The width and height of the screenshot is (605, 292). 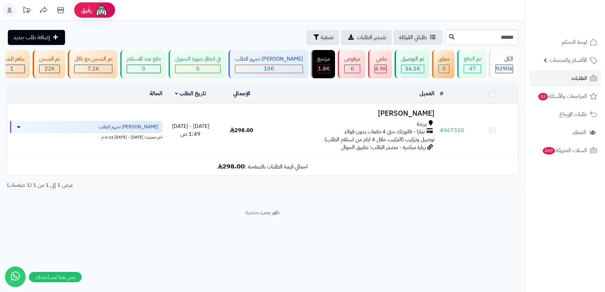 I want to click on a: تحديثات المنصة, so click(x=27, y=11).